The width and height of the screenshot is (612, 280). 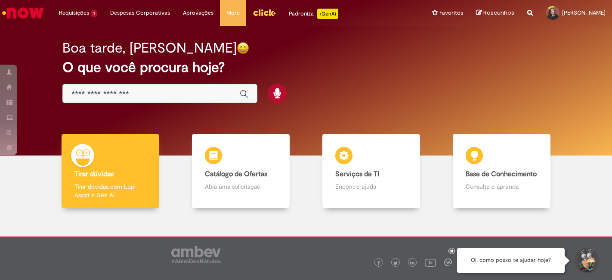 I want to click on p: Abra uma solicitação, so click(x=241, y=186).